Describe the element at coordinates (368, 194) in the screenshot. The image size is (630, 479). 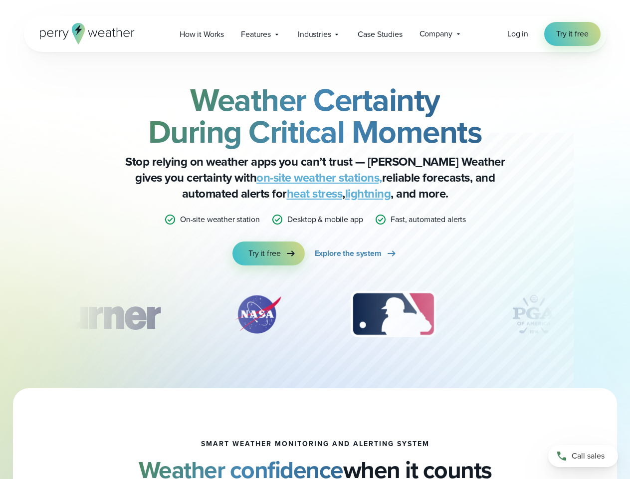
I see `a: lightning` at that location.